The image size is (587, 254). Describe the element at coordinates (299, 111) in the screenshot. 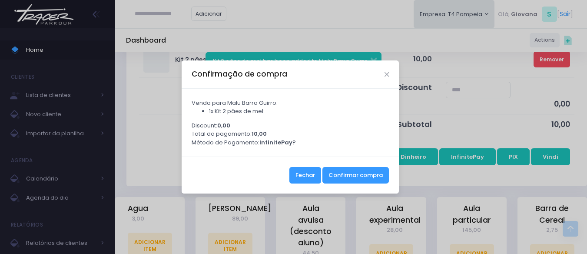

I see `li: 1x Kit 2 pães de mel:` at that location.